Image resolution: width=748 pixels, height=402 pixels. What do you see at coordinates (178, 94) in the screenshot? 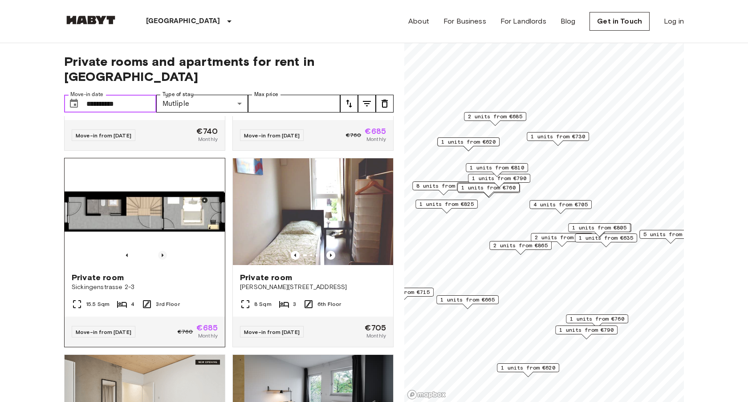
I see `label: Type of stay` at bounding box center [178, 94].